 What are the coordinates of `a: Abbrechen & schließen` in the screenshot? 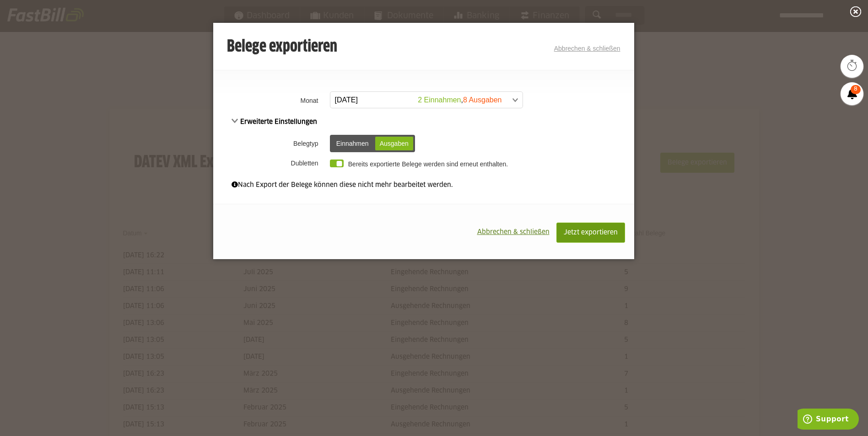 It's located at (587, 48).